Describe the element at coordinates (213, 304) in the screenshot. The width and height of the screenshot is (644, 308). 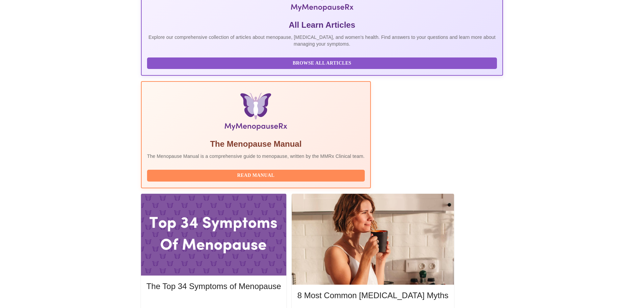
I see `span: Read More` at that location.